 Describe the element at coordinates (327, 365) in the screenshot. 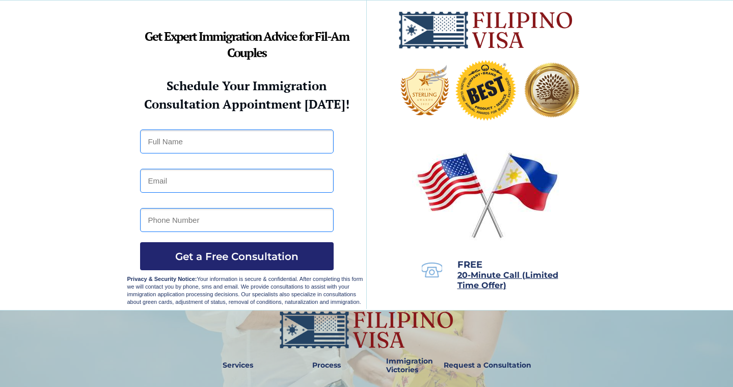

I see `strong: Process` at that location.